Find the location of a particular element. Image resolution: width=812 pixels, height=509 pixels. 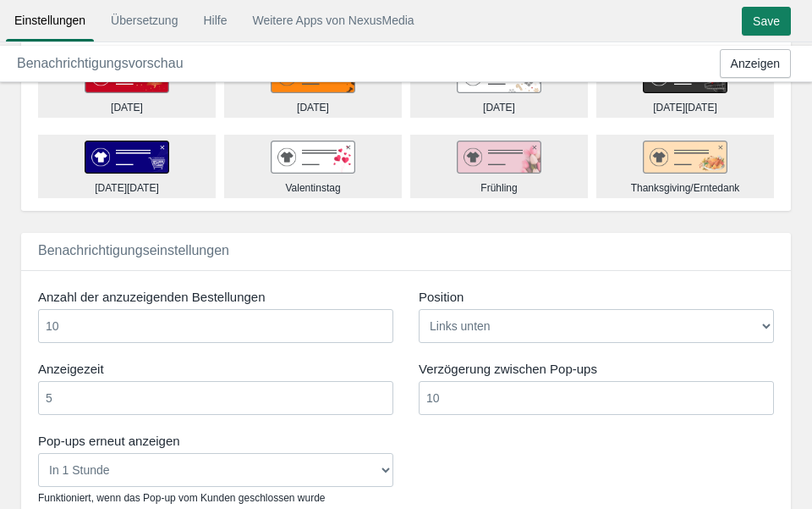

img: spring.png is located at coordinates (499, 157).